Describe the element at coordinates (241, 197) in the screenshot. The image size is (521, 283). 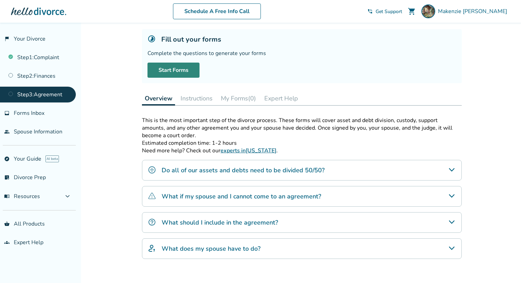
I see `h4: What if my spouse and I cannot come to an agreement?` at that location.